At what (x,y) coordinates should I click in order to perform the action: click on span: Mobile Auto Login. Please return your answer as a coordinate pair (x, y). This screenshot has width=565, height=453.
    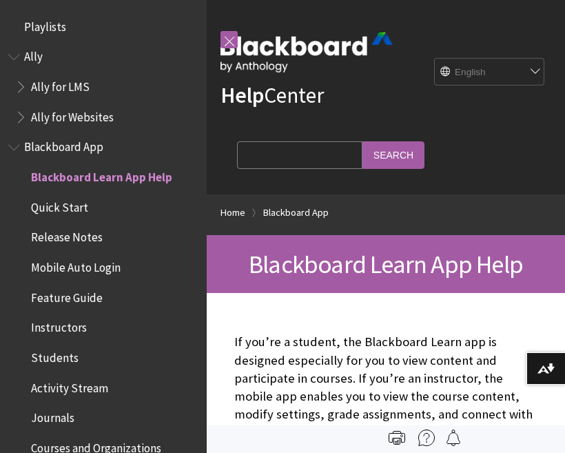
    Looking at the image, I should click on (76, 265).